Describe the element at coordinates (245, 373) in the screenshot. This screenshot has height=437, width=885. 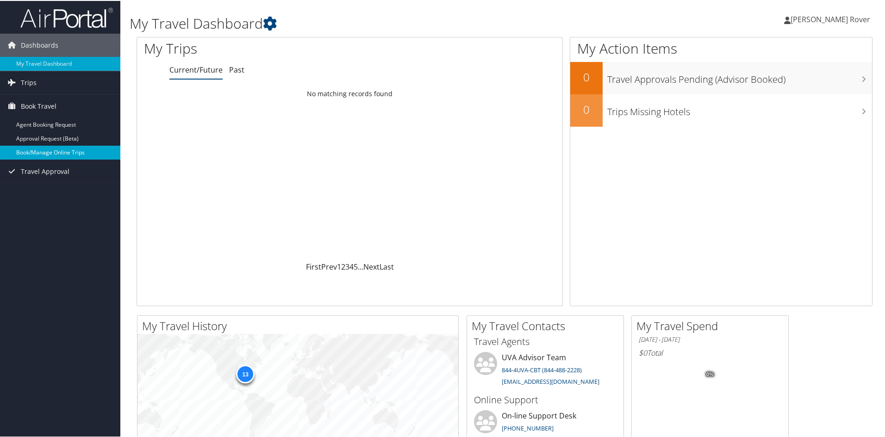
I see `div: 13` at that location.